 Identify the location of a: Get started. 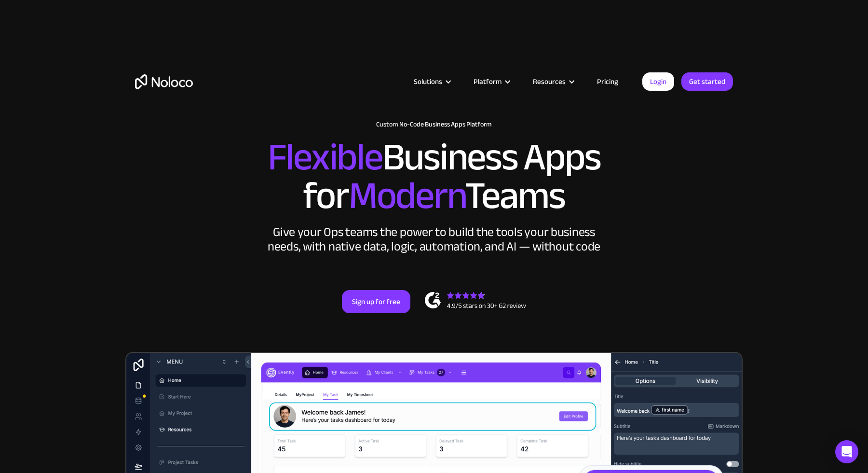
(707, 81).